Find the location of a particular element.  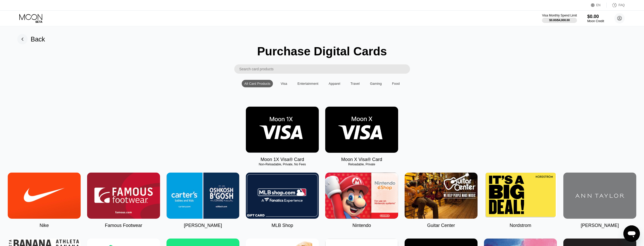

div: Travel is located at coordinates (355, 83).